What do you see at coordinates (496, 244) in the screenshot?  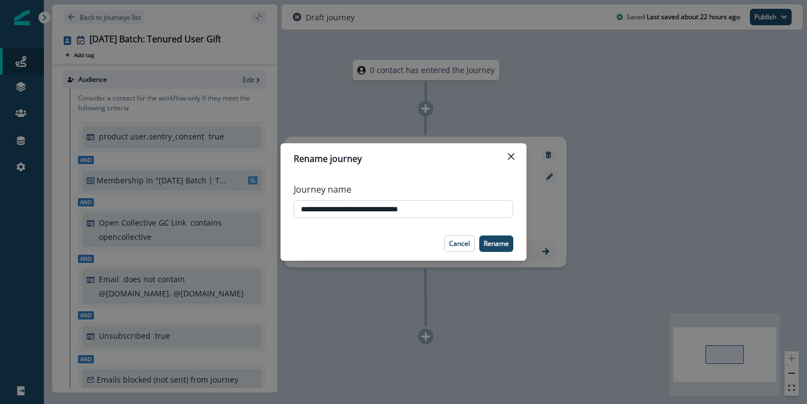 I see `button: Rename` at bounding box center [496, 244].